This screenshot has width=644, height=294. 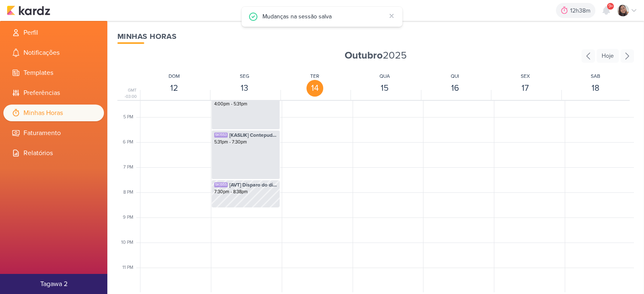 What do you see at coordinates (608, 56) in the screenshot?
I see `div: Hoje` at bounding box center [608, 56].